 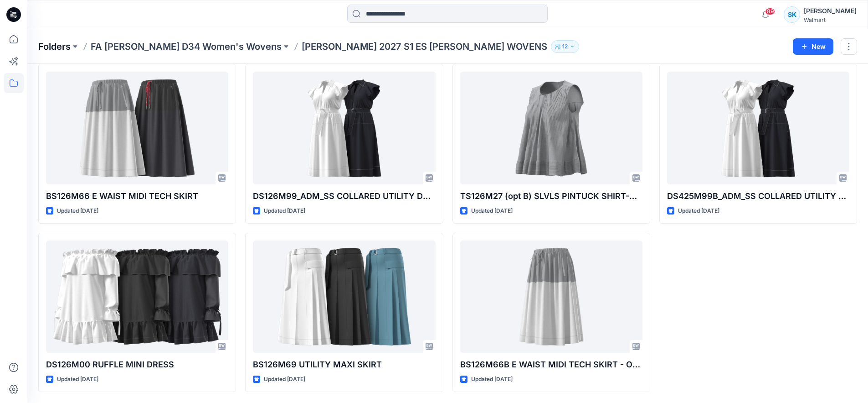 What do you see at coordinates (792, 15) in the screenshot?
I see `div: SK` at bounding box center [792, 15].